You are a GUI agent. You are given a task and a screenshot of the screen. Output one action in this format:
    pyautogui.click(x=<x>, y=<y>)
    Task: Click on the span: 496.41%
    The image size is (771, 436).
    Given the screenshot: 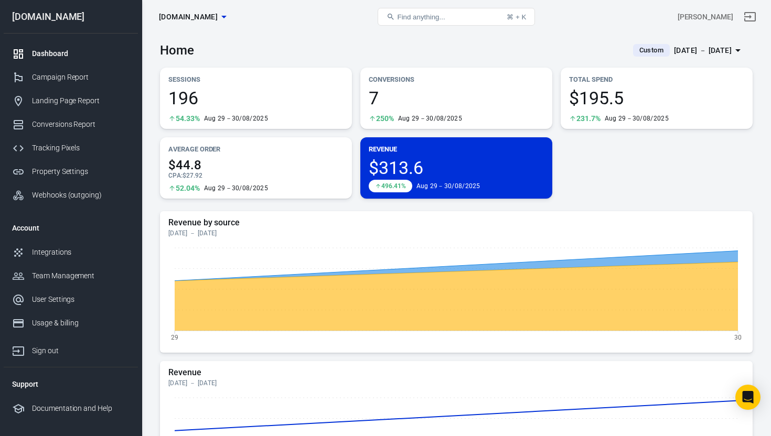 What is the action you would take?
    pyautogui.click(x=393, y=186)
    